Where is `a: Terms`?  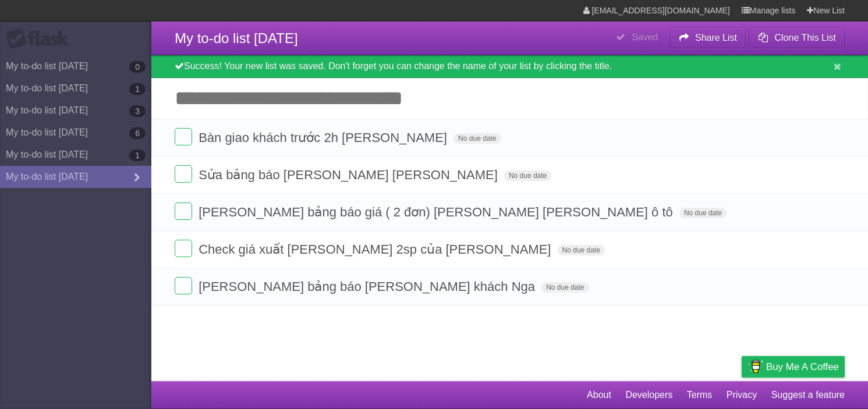
a: Terms is located at coordinates (700, 395).